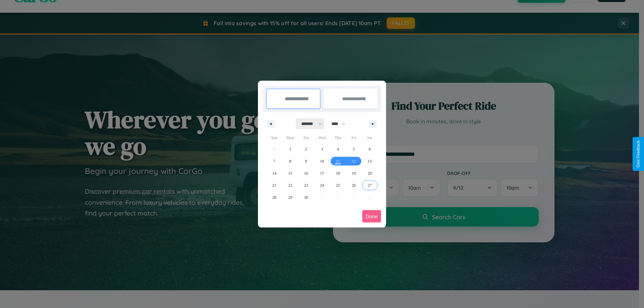 Image resolution: width=644 pixels, height=308 pixels. I want to click on button: 15, so click(290, 173).